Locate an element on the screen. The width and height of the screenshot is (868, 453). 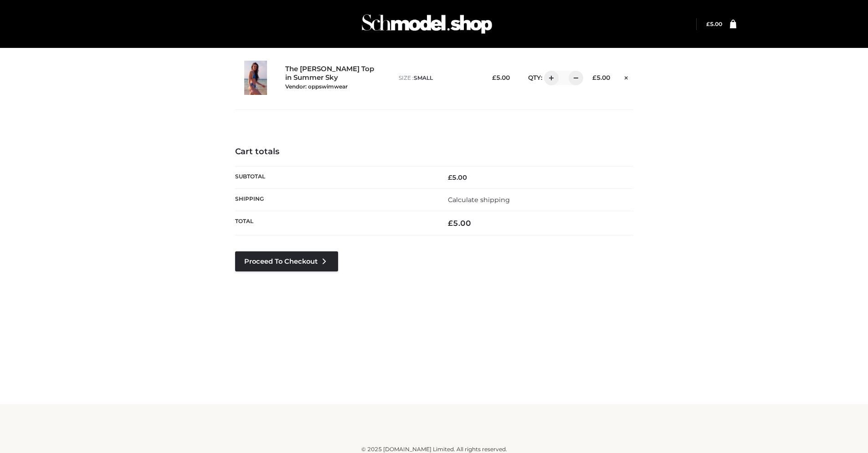
a: £5.00 is located at coordinates (714, 24).